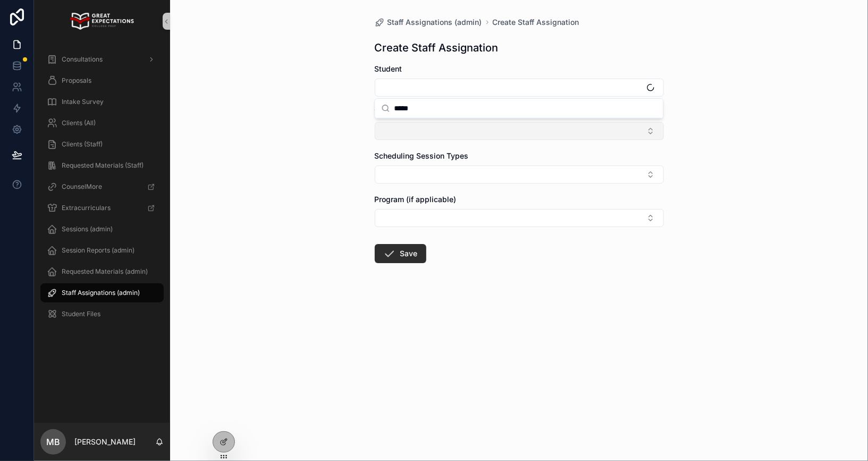 Image resolution: width=868 pixels, height=461 pixels. Describe the element at coordinates (82, 59) in the screenshot. I see `span: Consultations` at that location.